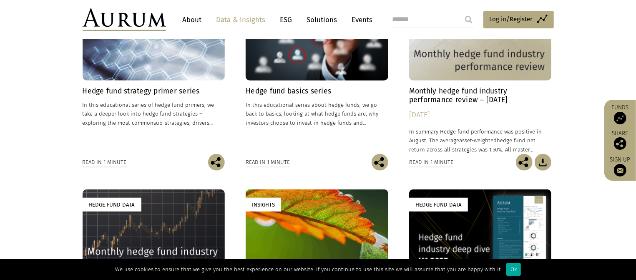 Image resolution: width=636 pixels, height=280 pixels. What do you see at coordinates (478, 140) in the screenshot?
I see `span: asset-weighted` at bounding box center [478, 140].